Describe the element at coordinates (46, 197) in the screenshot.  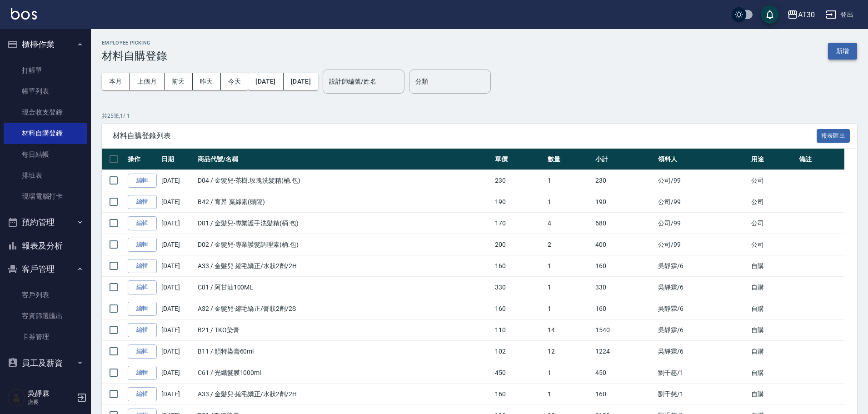
I see `a: 現場電腦打卡` at that location.